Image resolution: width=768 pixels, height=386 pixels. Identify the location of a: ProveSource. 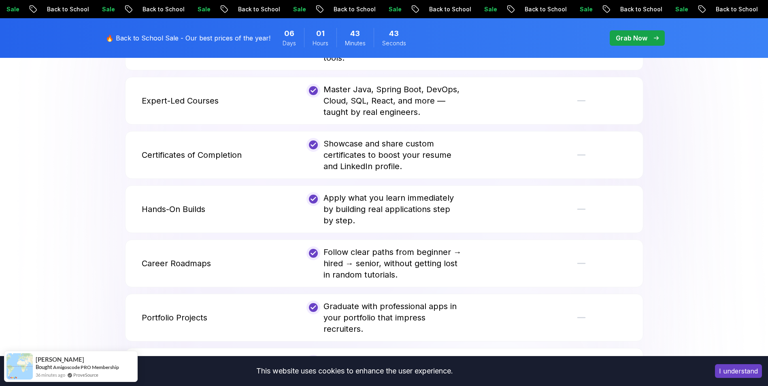
(86, 375).